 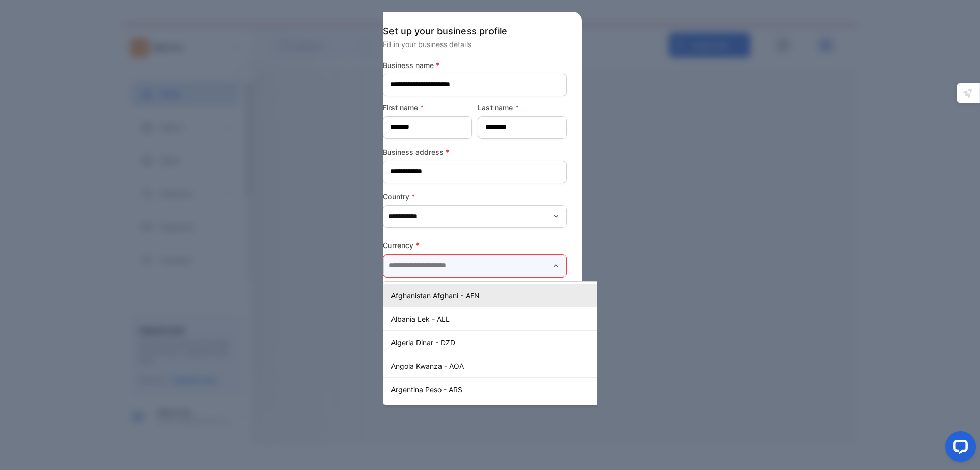 What do you see at coordinates (475, 196) in the screenshot?
I see `label: Country` at bounding box center [475, 196].